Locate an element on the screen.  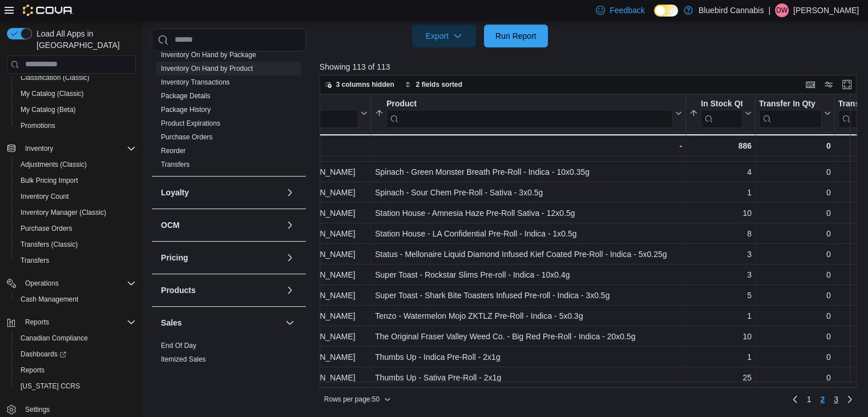
button: Enter fullscreen is located at coordinates (847, 84).